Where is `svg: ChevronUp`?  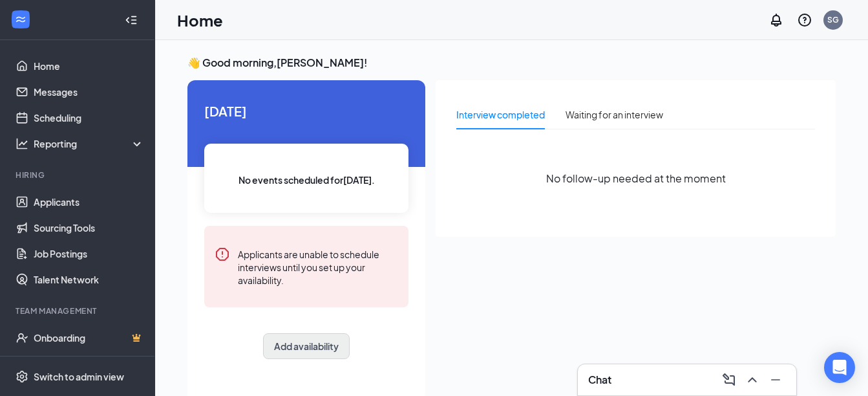 svg: ChevronUp is located at coordinates (753, 380).